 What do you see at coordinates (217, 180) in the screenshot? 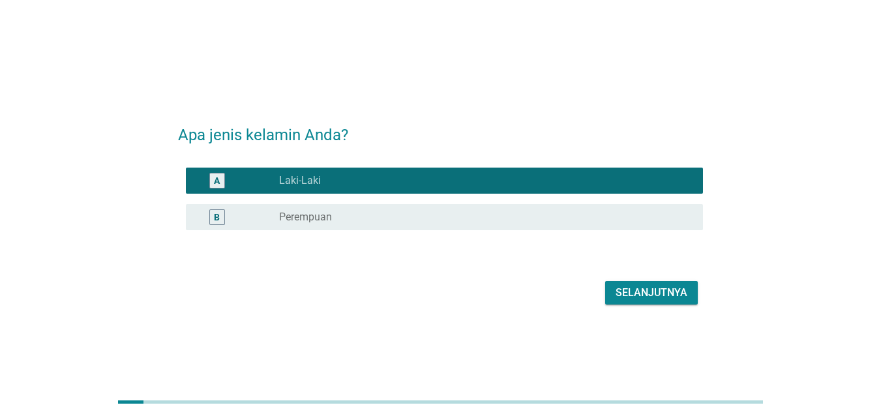
I see `div: A` at bounding box center [217, 180].